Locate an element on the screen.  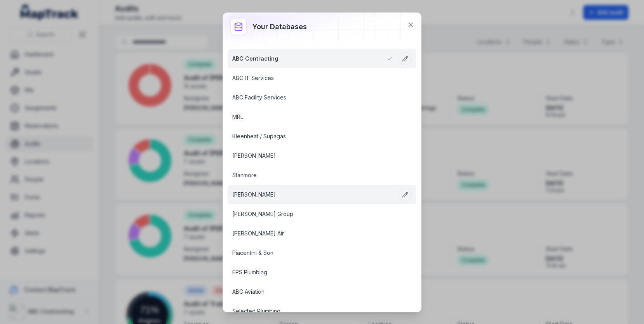
a: ABC Contracting is located at coordinates (313, 59).